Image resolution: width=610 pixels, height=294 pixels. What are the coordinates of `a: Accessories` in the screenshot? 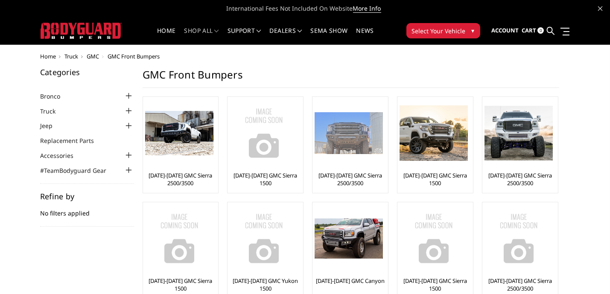 It's located at (62, 155).